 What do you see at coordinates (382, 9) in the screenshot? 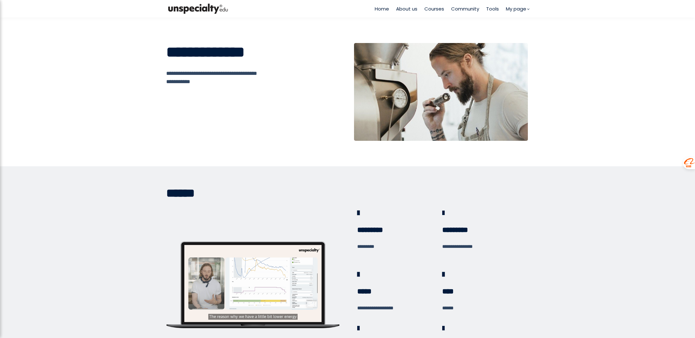
I see `span: Home` at bounding box center [382, 9].